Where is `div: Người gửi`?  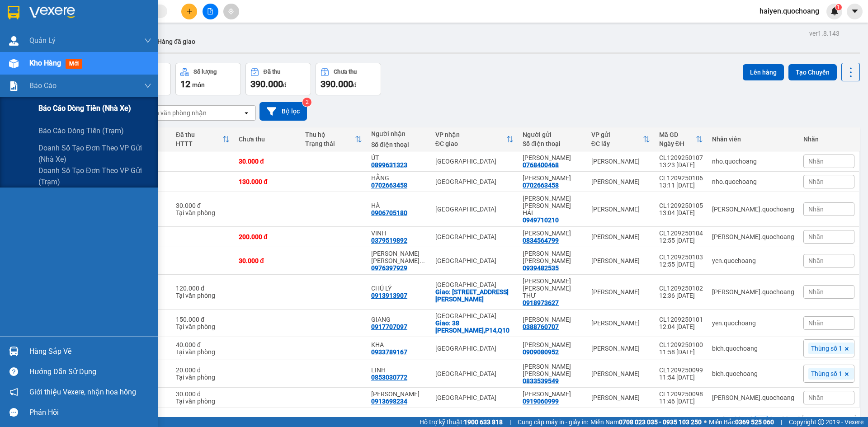 div: Người gửi is located at coordinates (553, 134).